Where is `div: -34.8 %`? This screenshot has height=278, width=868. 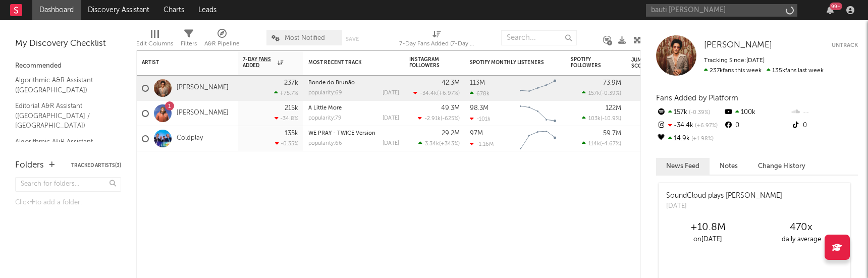 div: -34.8 % is located at coordinates (286, 118).